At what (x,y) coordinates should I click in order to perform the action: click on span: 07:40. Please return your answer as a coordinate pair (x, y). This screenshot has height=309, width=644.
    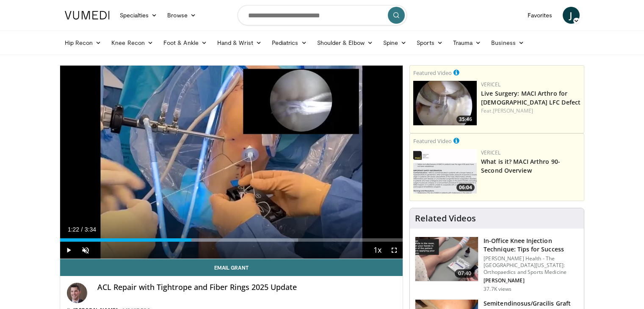
    Looking at the image, I should click on (465, 274).